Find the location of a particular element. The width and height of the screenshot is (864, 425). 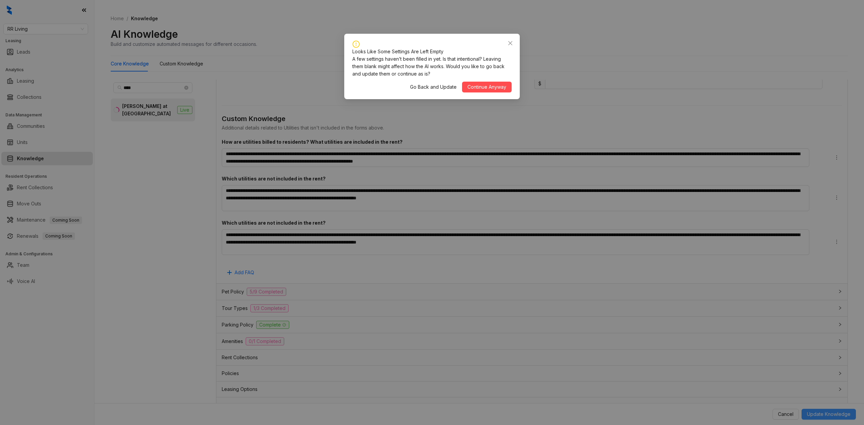

span: Go Back and Update is located at coordinates (433, 87).